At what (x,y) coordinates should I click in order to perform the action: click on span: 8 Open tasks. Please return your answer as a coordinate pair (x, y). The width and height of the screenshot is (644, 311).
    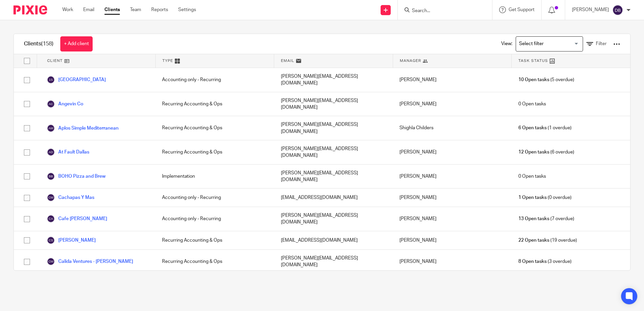
    Looking at the image, I should click on (532, 261).